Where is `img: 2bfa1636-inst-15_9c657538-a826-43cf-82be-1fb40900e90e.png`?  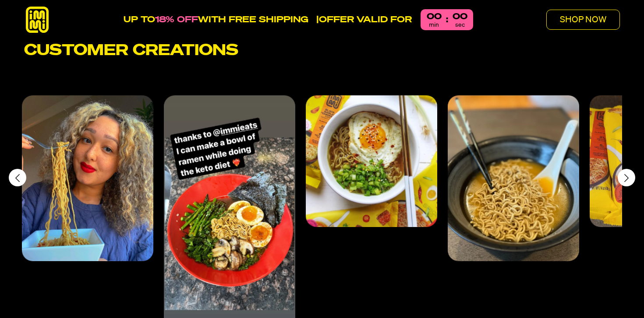
img: 2bfa1636-inst-15_9c657538-a826-43cf-82be-1fb40900e90e.png is located at coordinates (513, 178).